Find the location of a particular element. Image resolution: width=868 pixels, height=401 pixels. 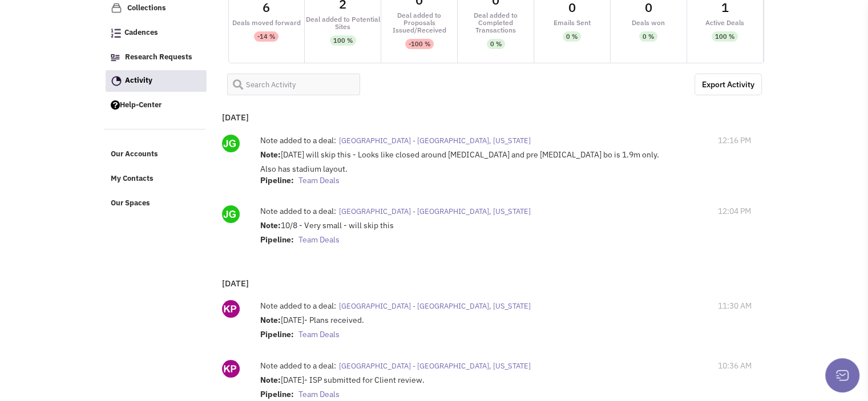

img: icon-collection-lavender.png is located at coordinates (117, 8).